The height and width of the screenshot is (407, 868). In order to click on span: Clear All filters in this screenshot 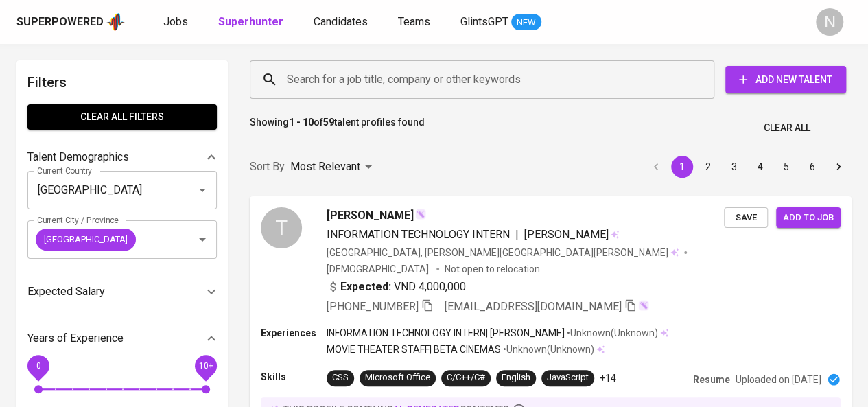, I will do `click(123, 117)`.